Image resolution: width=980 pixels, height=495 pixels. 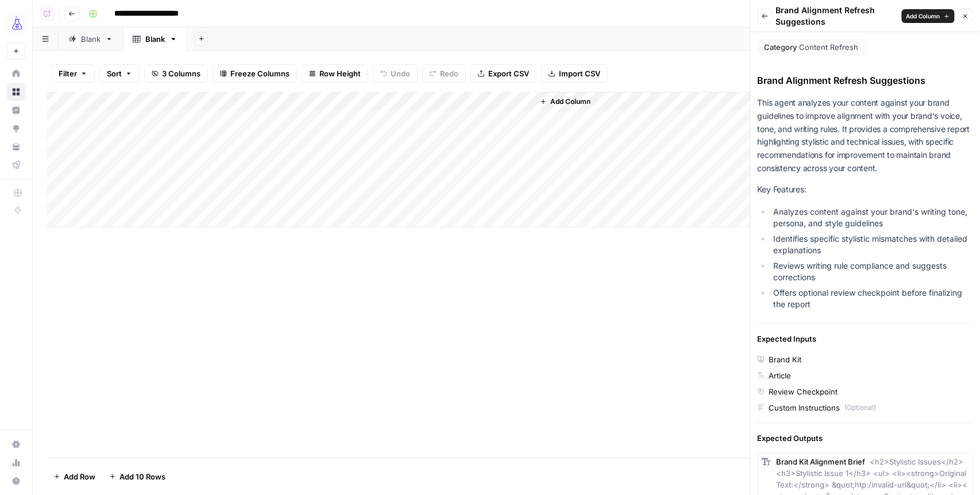 What do you see at coordinates (865, 438) in the screenshot?
I see `div: Expected Outputs` at bounding box center [865, 438].